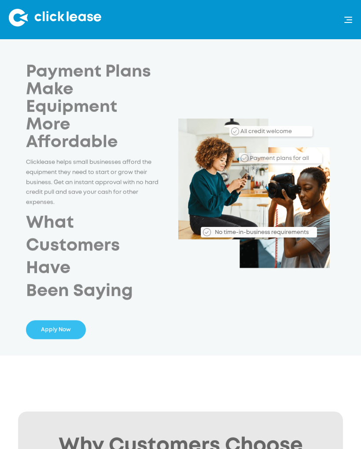 The image size is (361, 449). What do you see at coordinates (266, 233) in the screenshot?
I see `div: No time-in-business requirements` at bounding box center [266, 233].